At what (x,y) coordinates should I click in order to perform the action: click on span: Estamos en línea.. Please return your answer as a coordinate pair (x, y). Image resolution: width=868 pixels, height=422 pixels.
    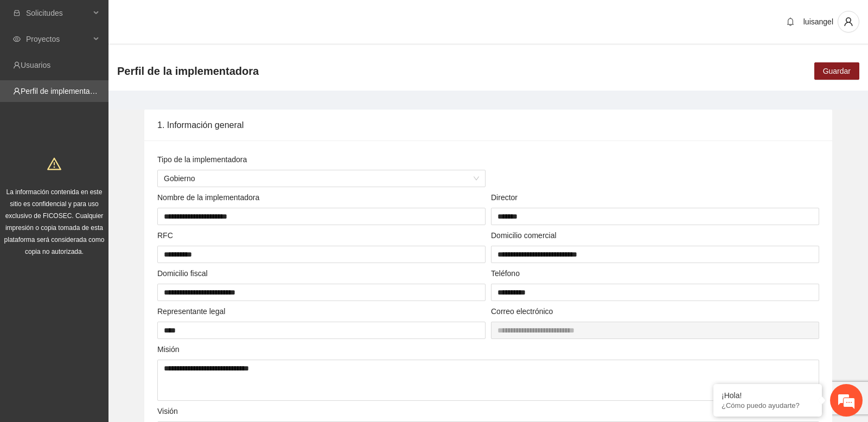
    Looking at the image, I should click on (106, 199).